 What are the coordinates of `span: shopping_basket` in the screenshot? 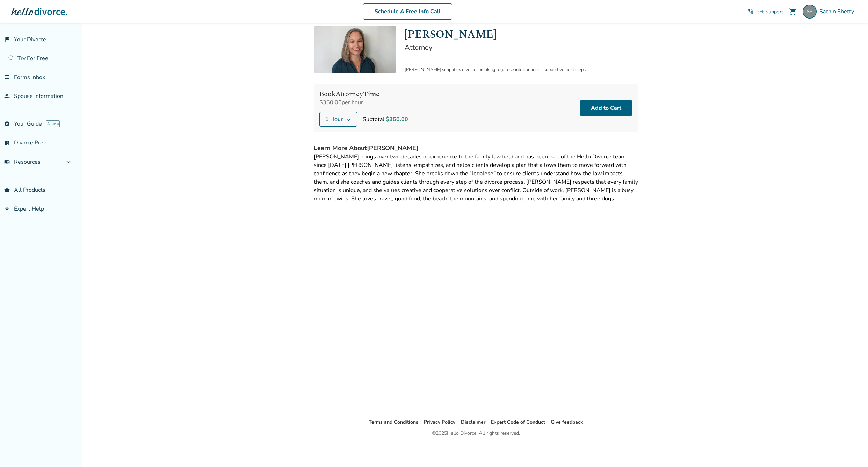 It's located at (7, 190).